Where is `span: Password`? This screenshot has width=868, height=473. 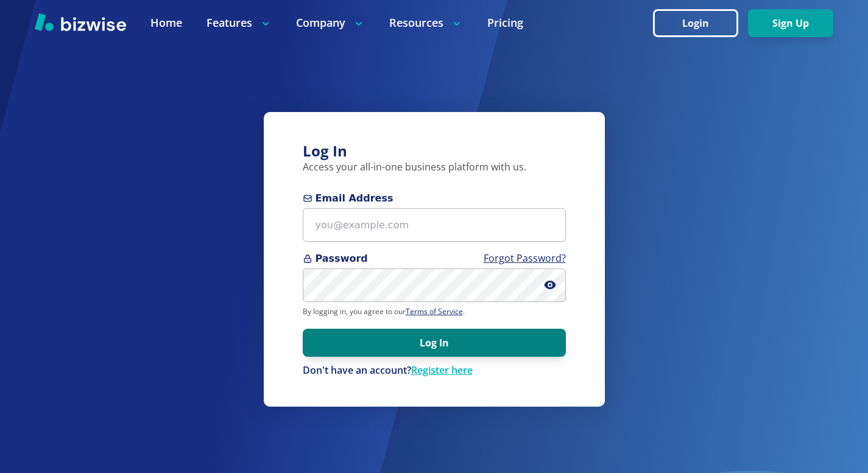 span: Password is located at coordinates (434, 259).